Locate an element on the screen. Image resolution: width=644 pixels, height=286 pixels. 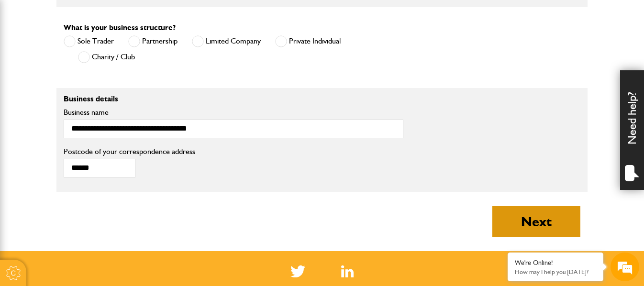
label: What is your business structure? is located at coordinates (120, 27).